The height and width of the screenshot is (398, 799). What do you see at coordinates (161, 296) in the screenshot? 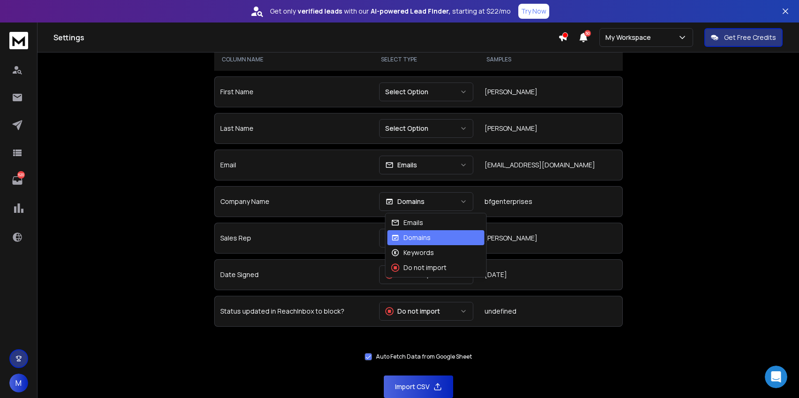
I see `div: Did this answer your question?` at bounding box center [161, 296].